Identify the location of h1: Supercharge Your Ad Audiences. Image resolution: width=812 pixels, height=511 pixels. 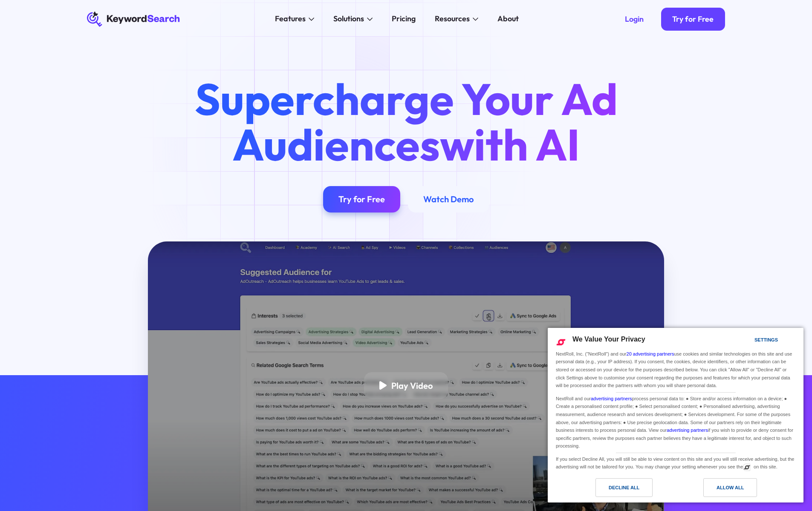
(406, 121).